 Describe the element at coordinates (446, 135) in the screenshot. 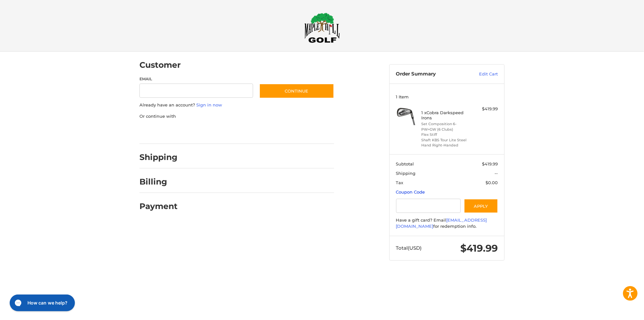

I see `li: Flex Stiff` at that location.